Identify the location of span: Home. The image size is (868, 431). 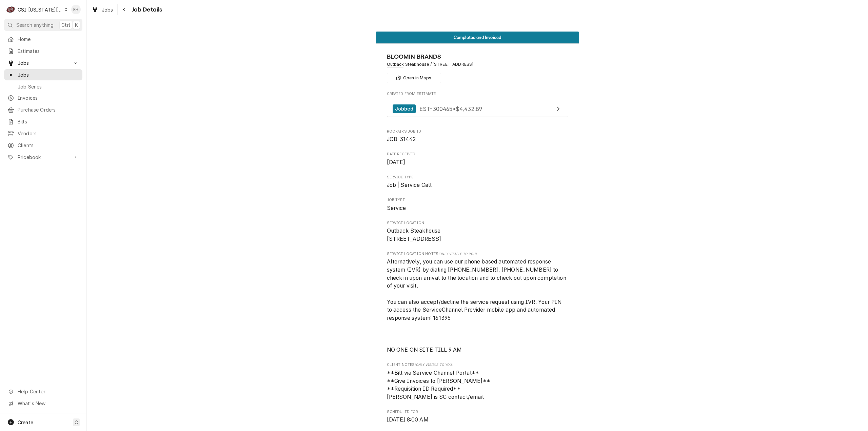
(48, 39).